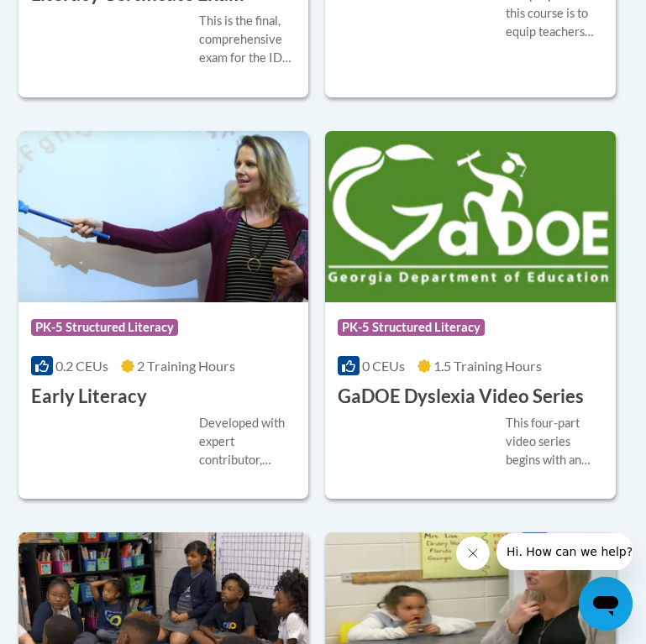  What do you see at coordinates (554, 441) in the screenshot?
I see `div: This four-part video series begins with an overview of the definition and characteristics of dysl...` at bounding box center [554, 441].